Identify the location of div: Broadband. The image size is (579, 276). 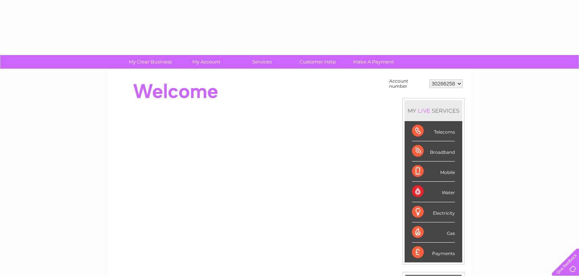
(433, 151).